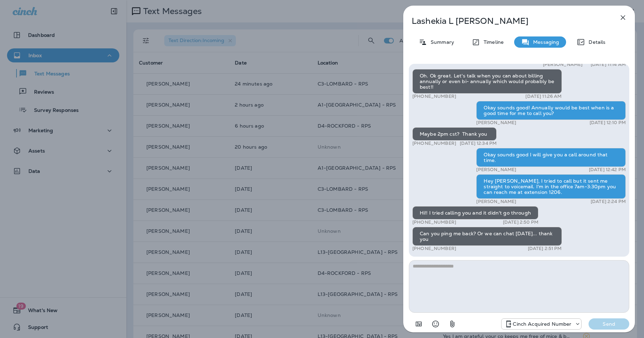 The width and height of the screenshot is (644, 338). Describe the element at coordinates (440, 42) in the screenshot. I see `p: Summary` at that location.